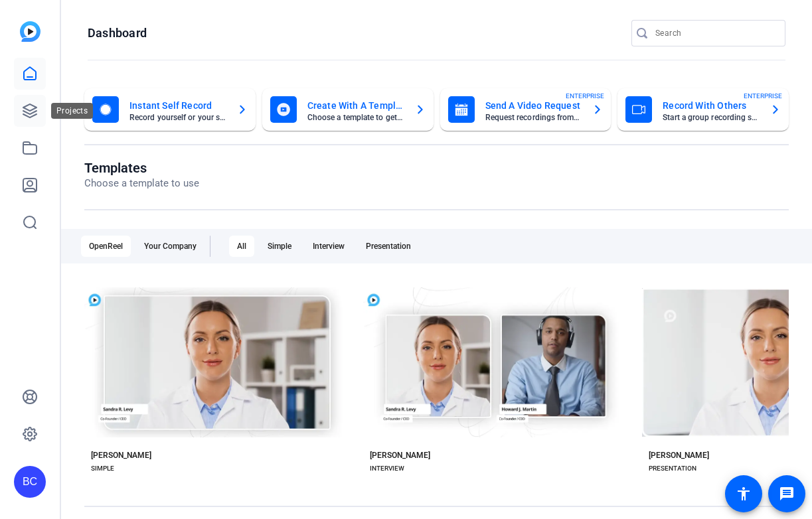  I want to click on div: Presentation, so click(388, 246).